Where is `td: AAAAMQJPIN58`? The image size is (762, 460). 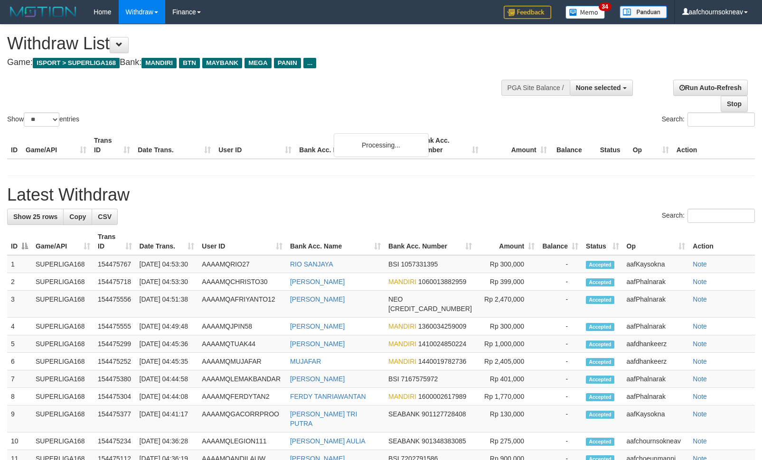
td: AAAAMQJPIN58 is located at coordinates (242, 326).